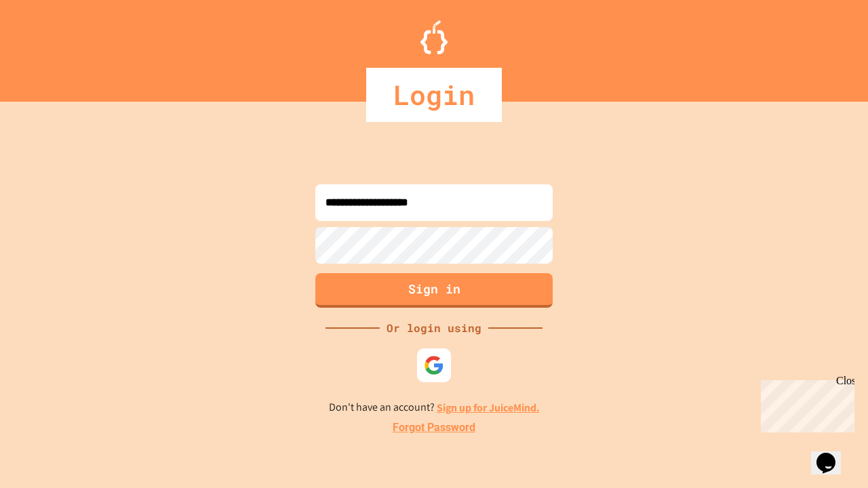  I want to click on p: Don't have an account?, so click(434, 407).